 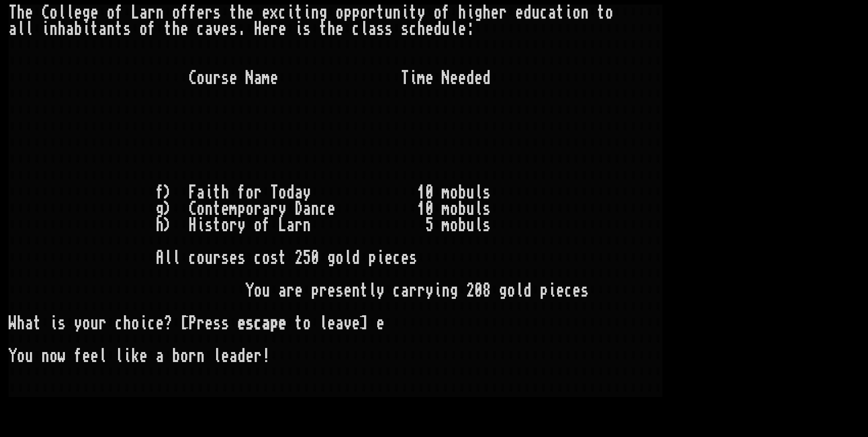 What do you see at coordinates (217, 29) in the screenshot?
I see `div: v` at bounding box center [217, 29].